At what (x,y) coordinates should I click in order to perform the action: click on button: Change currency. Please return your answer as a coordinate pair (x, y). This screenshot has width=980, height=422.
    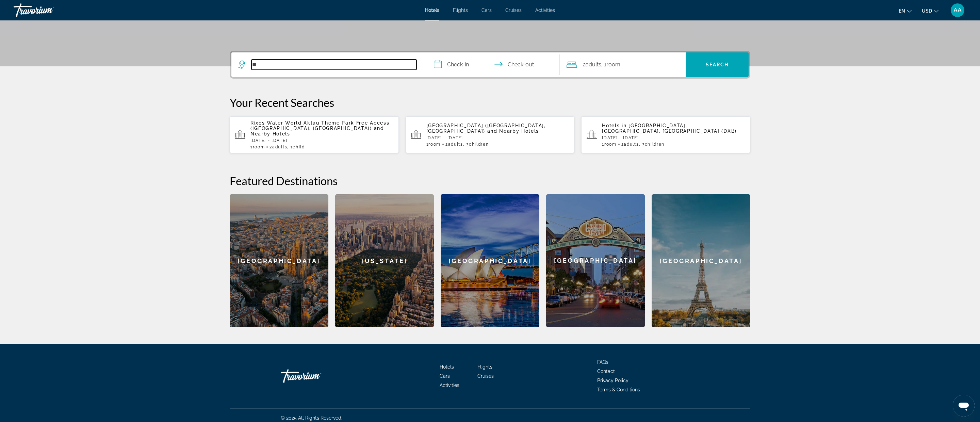
    Looking at the image, I should click on (930, 11).